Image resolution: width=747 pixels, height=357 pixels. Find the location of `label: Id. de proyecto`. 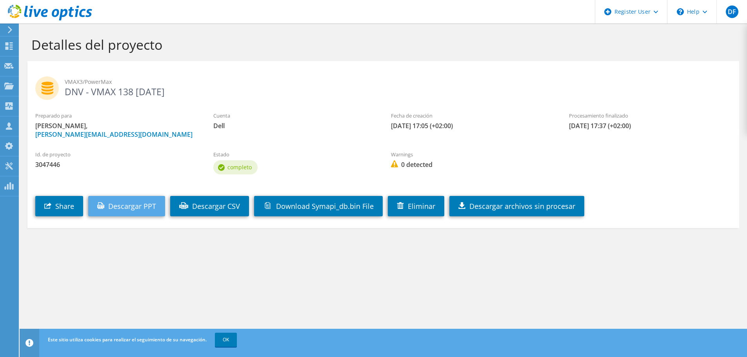

label: Id. de proyecto is located at coordinates (116, 154).